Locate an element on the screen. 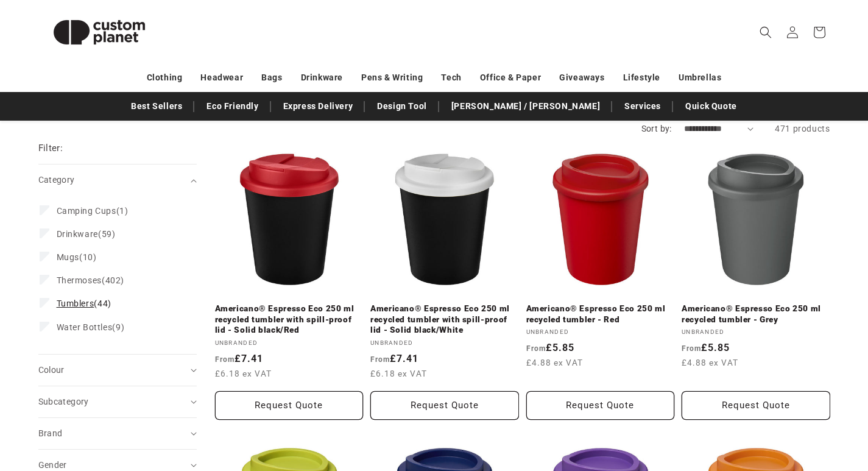  a: Umbrellas is located at coordinates (701, 78).